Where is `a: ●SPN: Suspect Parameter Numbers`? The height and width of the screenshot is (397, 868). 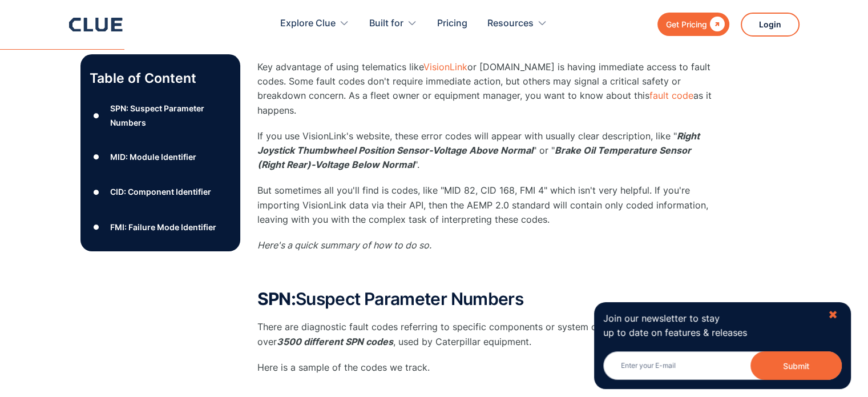
a: ●SPN: Suspect Parameter Numbers is located at coordinates (160, 115).